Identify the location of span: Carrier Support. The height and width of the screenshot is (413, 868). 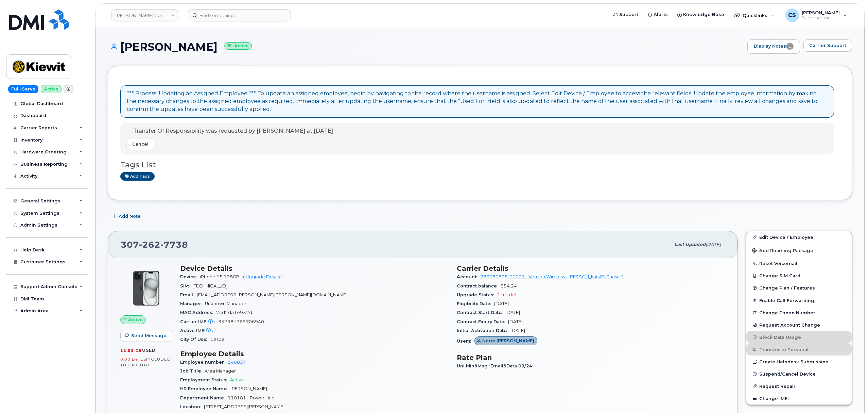
(828, 45).